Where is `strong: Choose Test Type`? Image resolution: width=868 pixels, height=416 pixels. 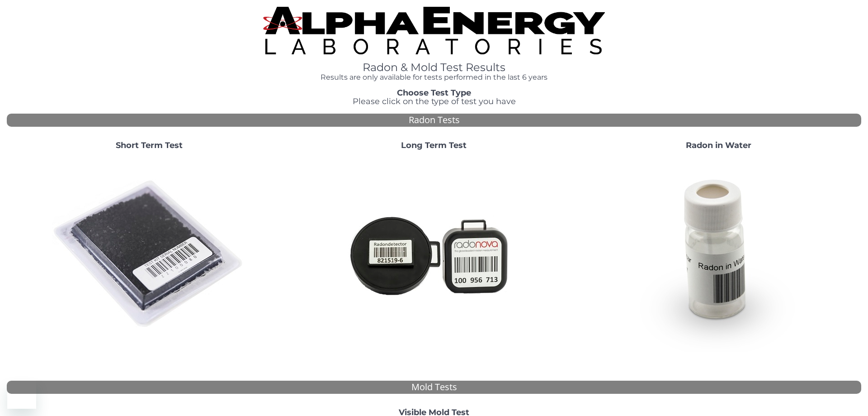 strong: Choose Test Type is located at coordinates (434, 93).